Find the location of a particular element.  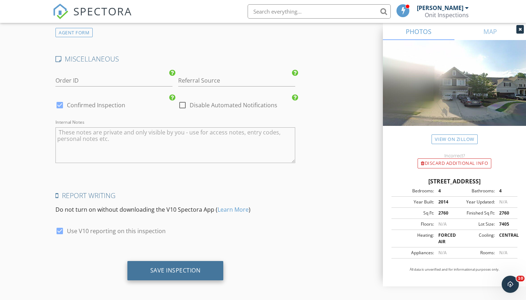

div: Appliances: is located at coordinates (413, 253).